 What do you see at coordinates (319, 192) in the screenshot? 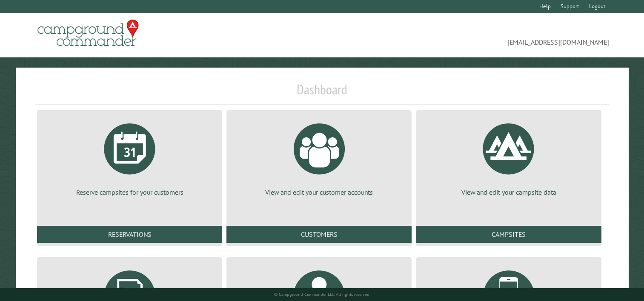
I see `p: View and edit your customer accounts` at bounding box center [319, 192].